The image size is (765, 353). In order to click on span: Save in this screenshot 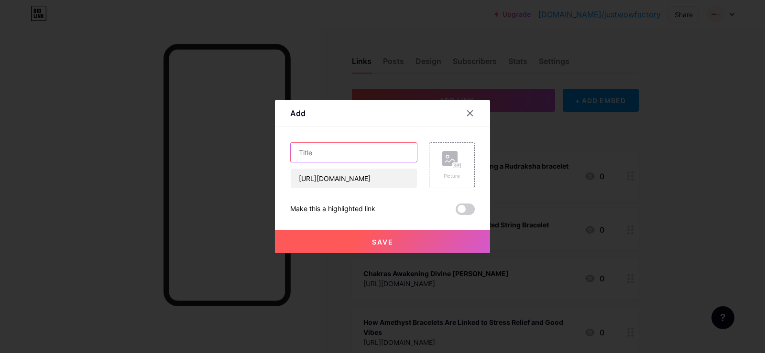, I will do `click(382, 242)`.